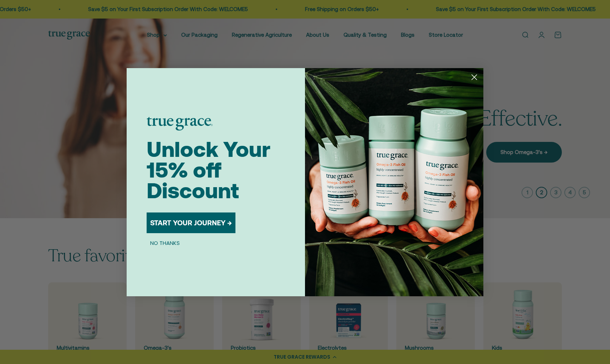 The image size is (610, 364). What do you see at coordinates (474, 77) in the screenshot?
I see `button: Close dialog` at bounding box center [474, 77].